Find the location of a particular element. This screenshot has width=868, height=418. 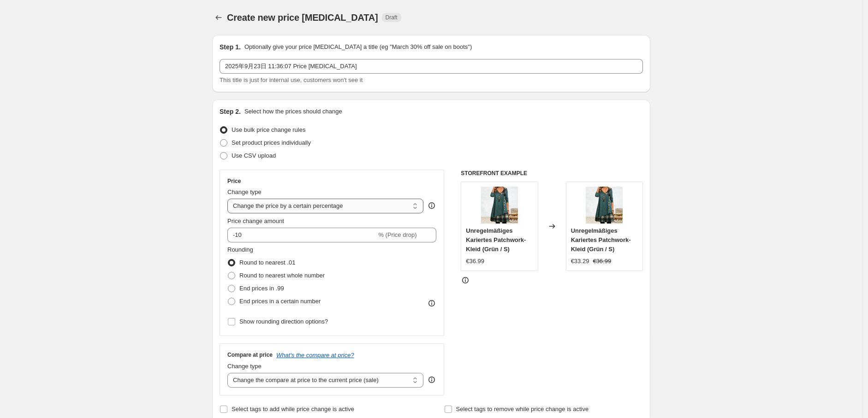

h2: Step 2. is located at coordinates (230, 111).